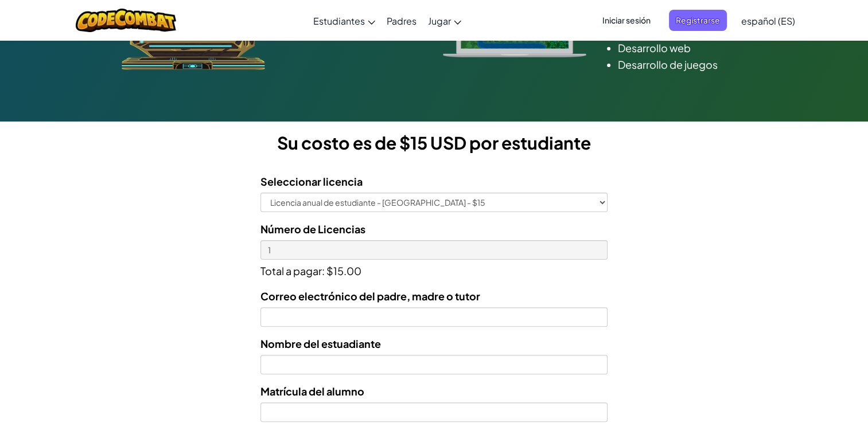 This screenshot has height=423, width=868. What do you see at coordinates (402, 20) in the screenshot?
I see `a: Padres` at bounding box center [402, 20].